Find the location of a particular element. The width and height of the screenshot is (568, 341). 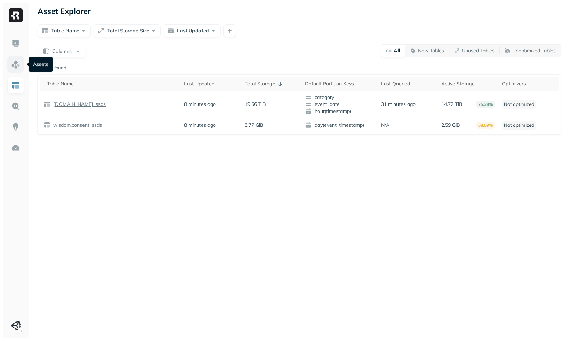

img: Asset Explorer is located at coordinates (16, 85).